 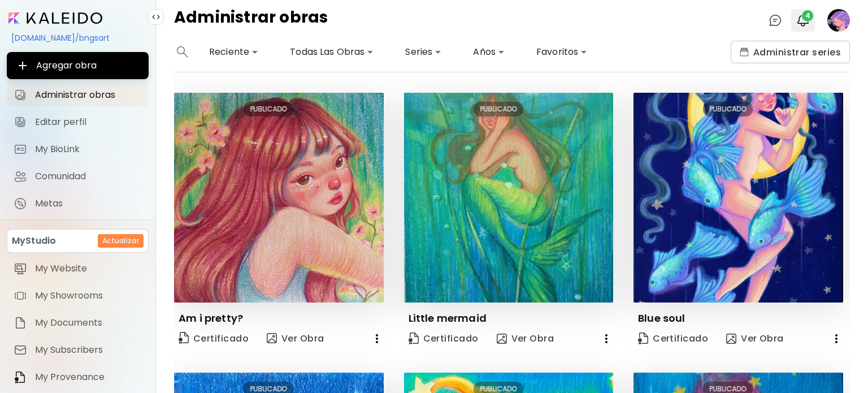 I want to click on span: Agregar obra, so click(x=77, y=66).